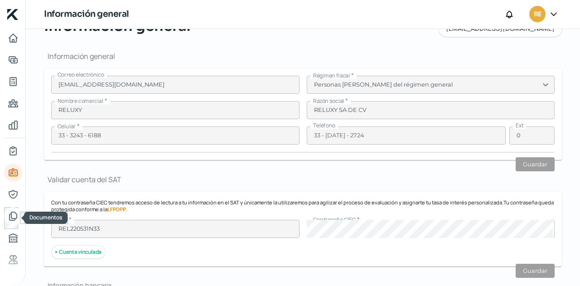 This screenshot has height=286, width=580. Describe the element at coordinates (324, 125) in the screenshot. I see `span: Teléfono` at that location.